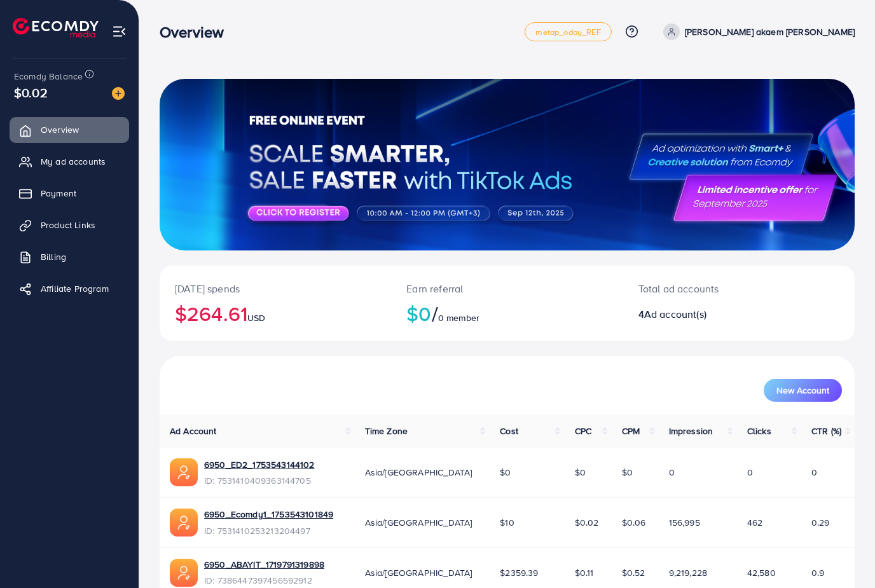 The height and width of the screenshot is (588, 875). What do you see at coordinates (196, 31) in the screenshot?
I see `h3: Overview` at bounding box center [196, 31].